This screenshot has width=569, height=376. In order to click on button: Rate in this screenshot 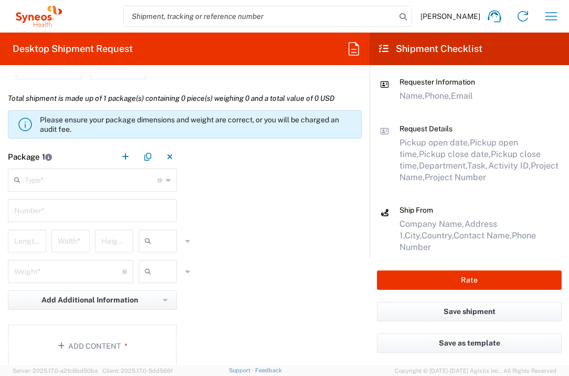, I will do `click(469, 280)`.